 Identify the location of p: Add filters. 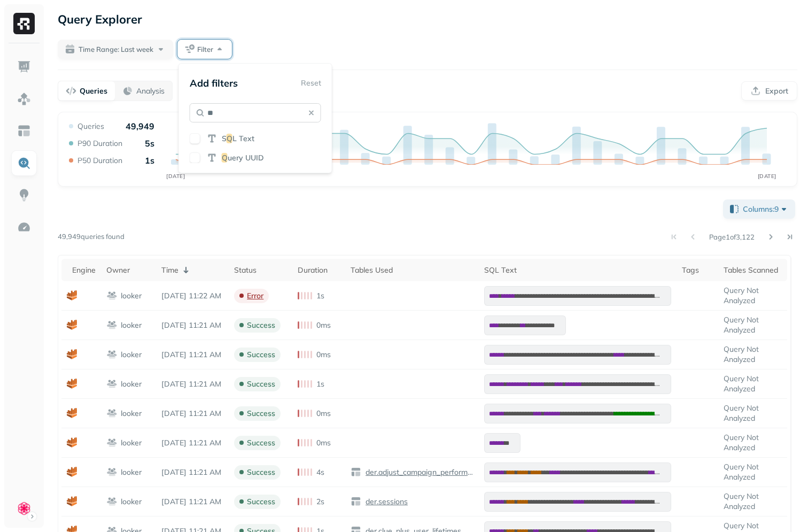
(214, 83).